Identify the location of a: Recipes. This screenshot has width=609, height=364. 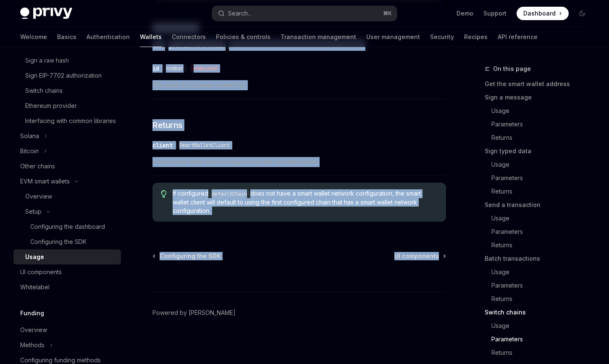
(476, 37).